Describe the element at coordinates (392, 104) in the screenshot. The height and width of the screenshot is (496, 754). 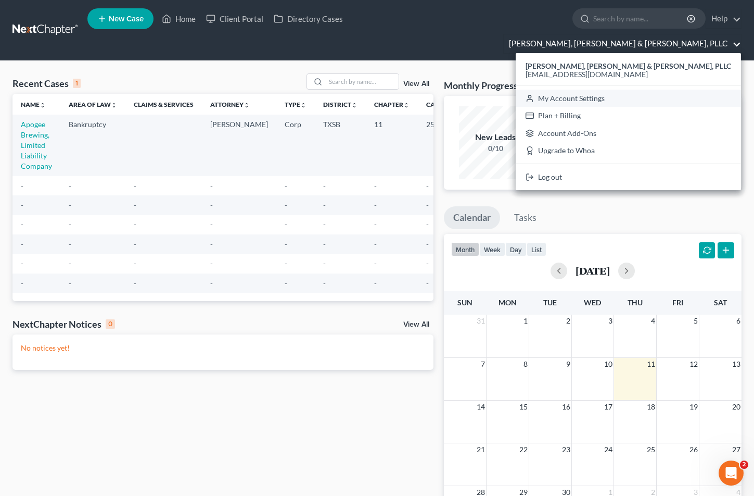
I see `a: Chapterunfold_more` at that location.